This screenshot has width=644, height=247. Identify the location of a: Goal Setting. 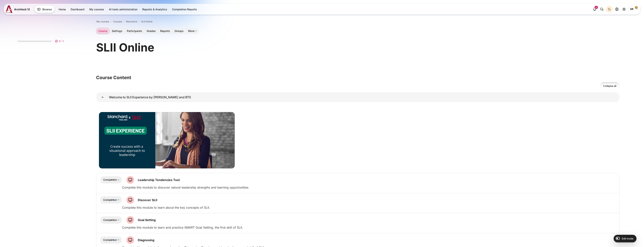
(146, 220).